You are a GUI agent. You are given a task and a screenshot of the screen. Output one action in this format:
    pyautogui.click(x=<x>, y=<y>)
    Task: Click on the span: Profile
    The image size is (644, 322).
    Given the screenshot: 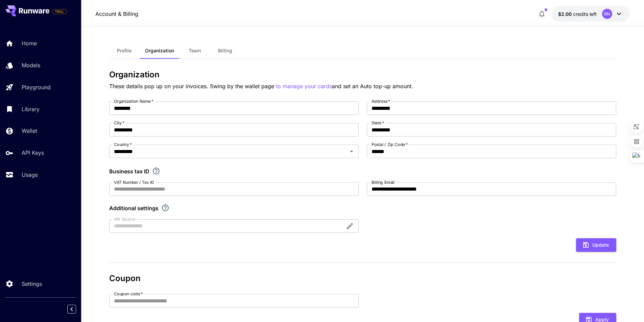 What is the action you would take?
    pyautogui.click(x=124, y=50)
    